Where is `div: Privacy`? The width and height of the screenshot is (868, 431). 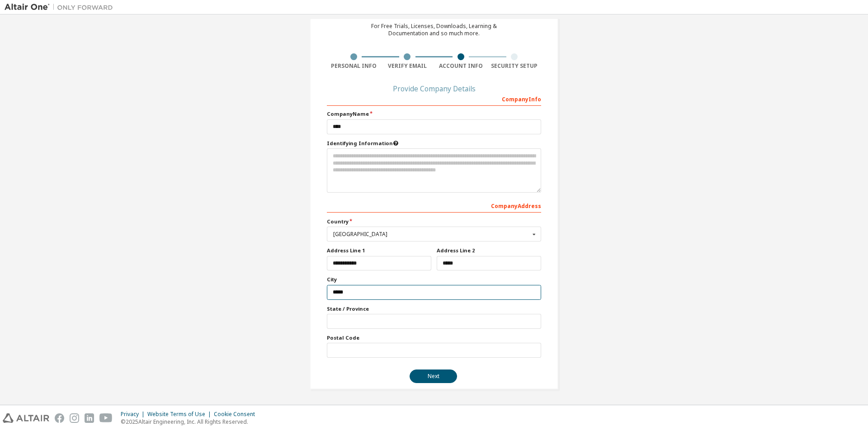 div: Privacy is located at coordinates (133, 413).